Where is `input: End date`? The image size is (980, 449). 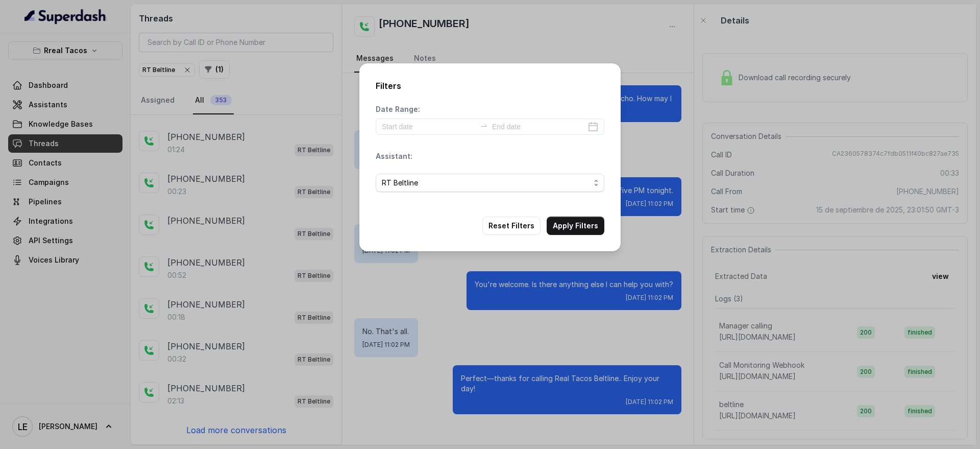
input: End date is located at coordinates (539, 127).